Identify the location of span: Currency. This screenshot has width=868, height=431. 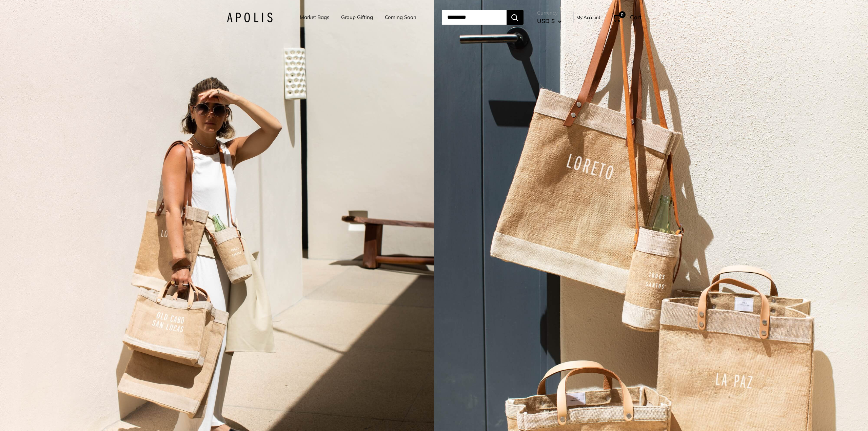
(549, 13).